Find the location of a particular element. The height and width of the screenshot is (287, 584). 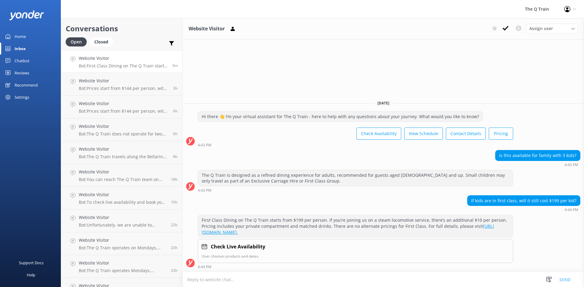

div: Settings is located at coordinates (22, 97).